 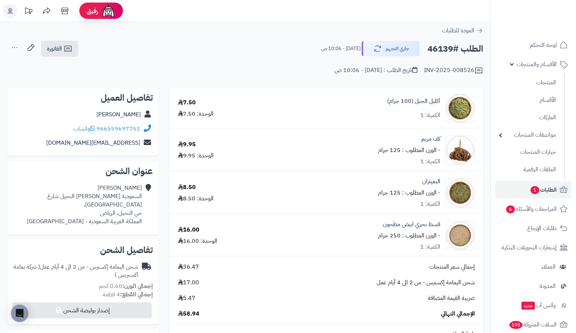 What do you see at coordinates (533, 248) in the screenshot?
I see `a: إشعارات التحويلات البنكية` at bounding box center [533, 248].